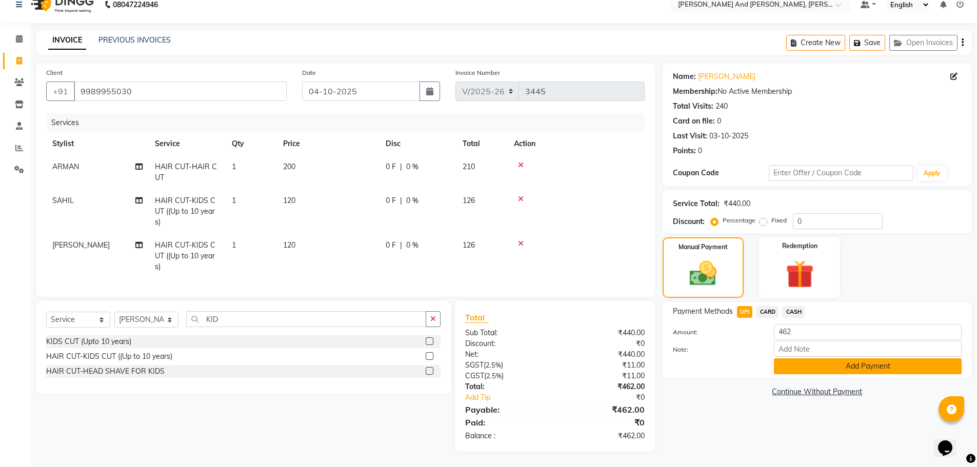 The width and height of the screenshot is (977, 467). Describe the element at coordinates (779, 220) in the screenshot. I see `label: Fixed` at that location.